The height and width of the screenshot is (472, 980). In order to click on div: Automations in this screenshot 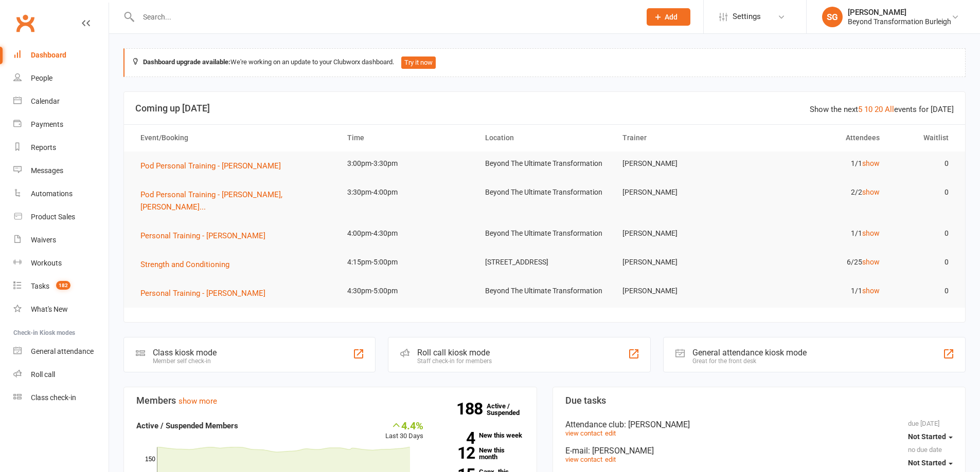, I will do `click(52, 193)`.